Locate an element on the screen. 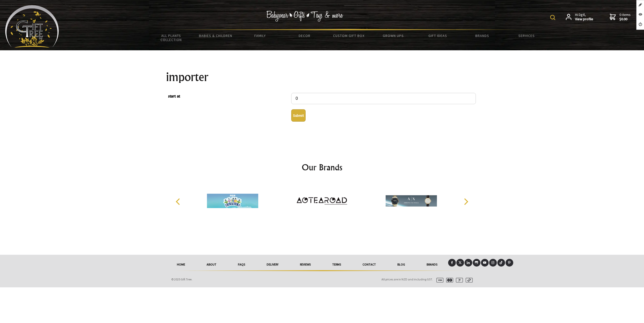  a: LinkedIn is located at coordinates (468, 263).